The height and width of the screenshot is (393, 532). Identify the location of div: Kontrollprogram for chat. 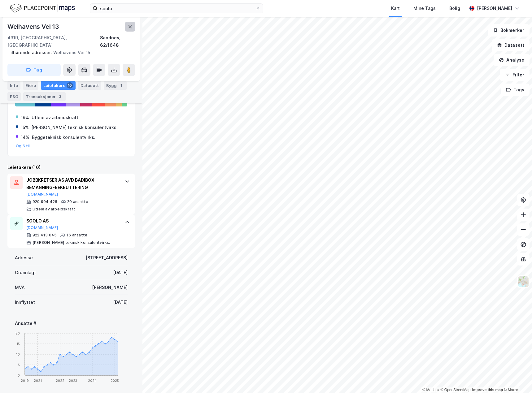
(516, 378).